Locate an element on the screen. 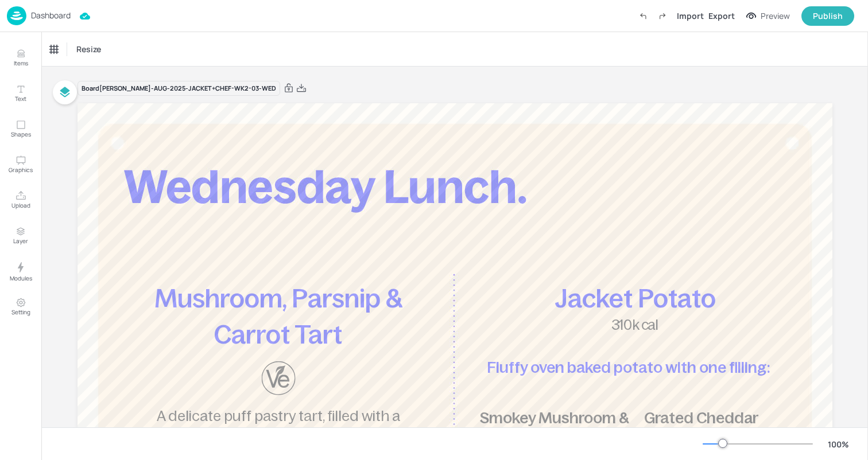  span: 310 kcal is located at coordinates (635, 325).